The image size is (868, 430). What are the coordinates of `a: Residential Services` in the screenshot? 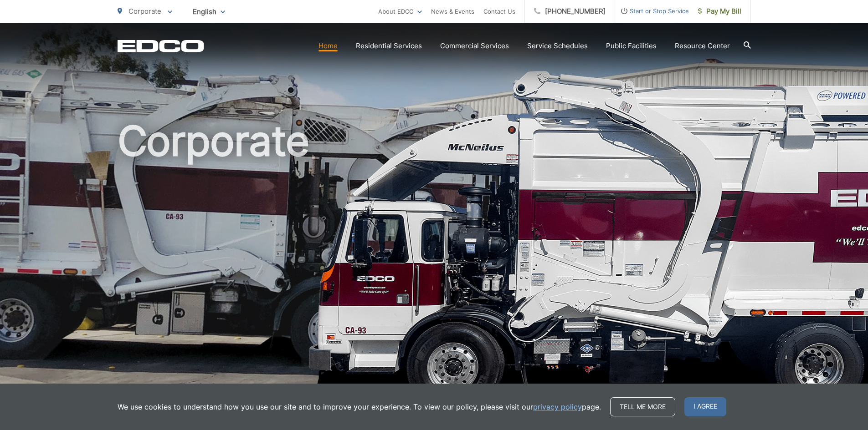 It's located at (389, 46).